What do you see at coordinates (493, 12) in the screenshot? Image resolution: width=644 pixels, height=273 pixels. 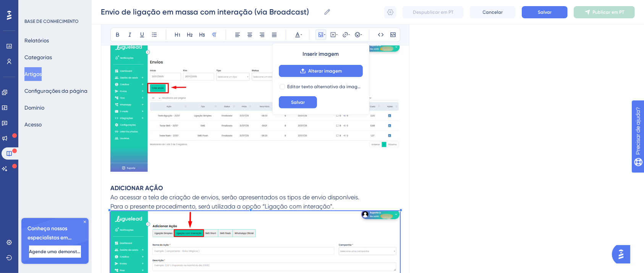 I see `font: Cancelar` at bounding box center [493, 12].